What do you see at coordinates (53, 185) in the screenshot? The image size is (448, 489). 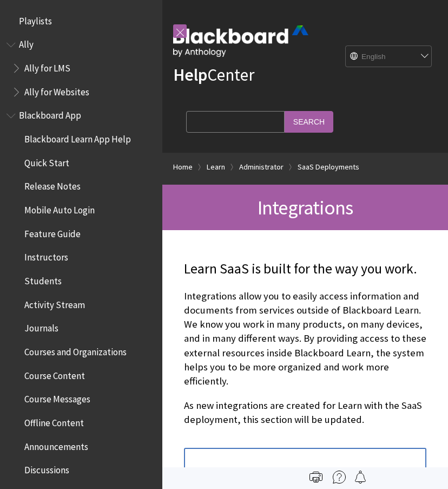 I see `span: Release Notes` at bounding box center [53, 185].